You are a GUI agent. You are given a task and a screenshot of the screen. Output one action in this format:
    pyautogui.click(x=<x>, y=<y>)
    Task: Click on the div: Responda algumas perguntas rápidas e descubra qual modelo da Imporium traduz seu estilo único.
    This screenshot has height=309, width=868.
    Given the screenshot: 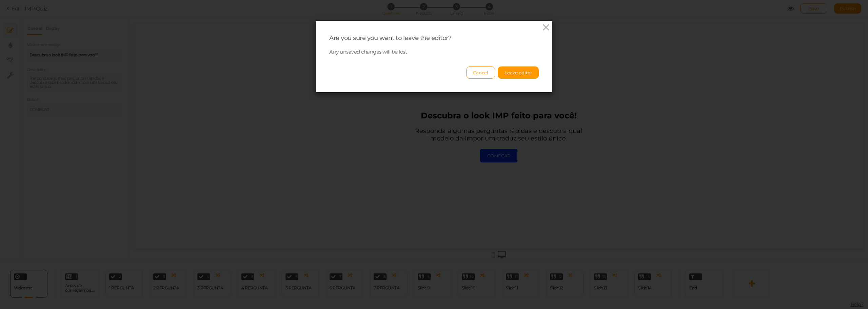 What is the action you would take?
    pyautogui.click(x=365, y=111)
    